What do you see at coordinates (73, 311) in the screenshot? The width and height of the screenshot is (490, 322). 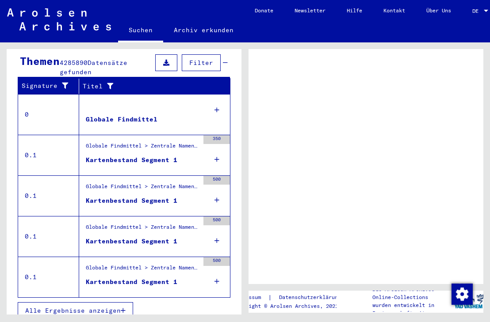 I see `span: Alle Ergebnisse anzeigen` at bounding box center [73, 311].